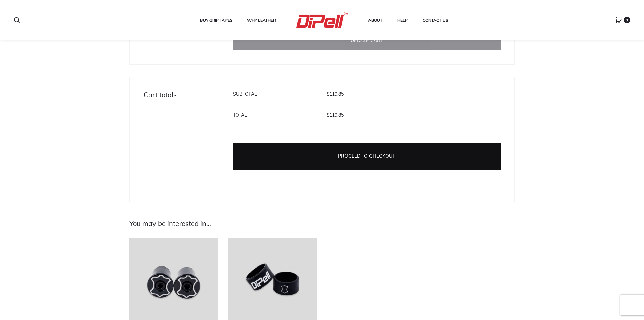  I want to click on th: Subtotal, so click(280, 94).